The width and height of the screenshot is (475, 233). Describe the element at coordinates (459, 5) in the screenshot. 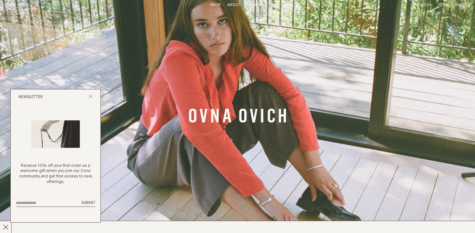

I see `span: Bag` at that location.